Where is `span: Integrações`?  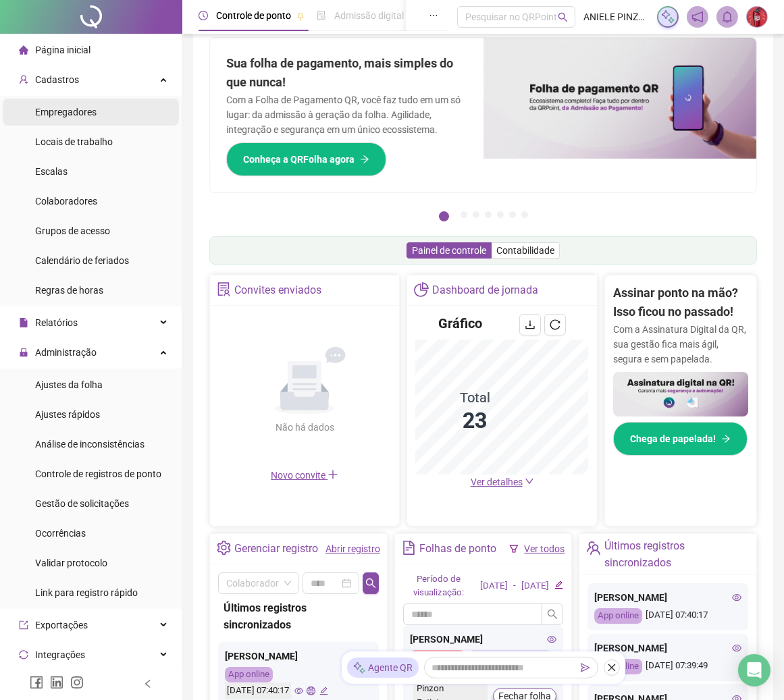
span: Integrações is located at coordinates (60, 655).